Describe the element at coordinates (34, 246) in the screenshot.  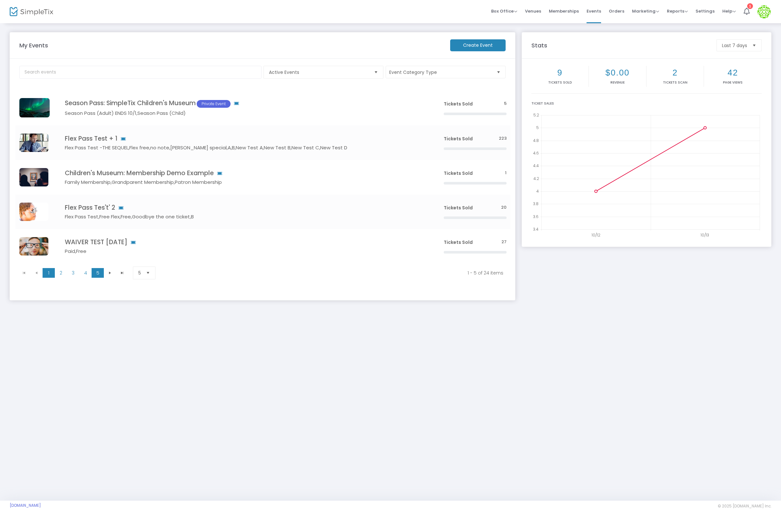
I see `img: 638665984639790324.png` at that location.